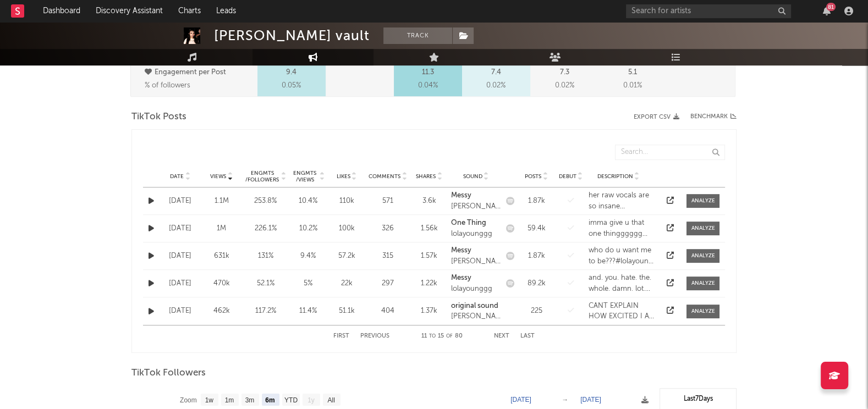  What do you see at coordinates (375, 336) in the screenshot?
I see `button: Previous` at bounding box center [375, 336].